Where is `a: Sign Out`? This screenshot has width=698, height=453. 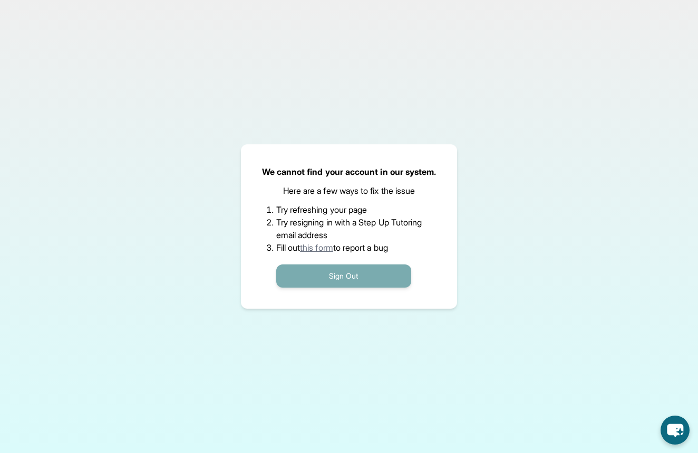 a: Sign Out is located at coordinates (344, 276).